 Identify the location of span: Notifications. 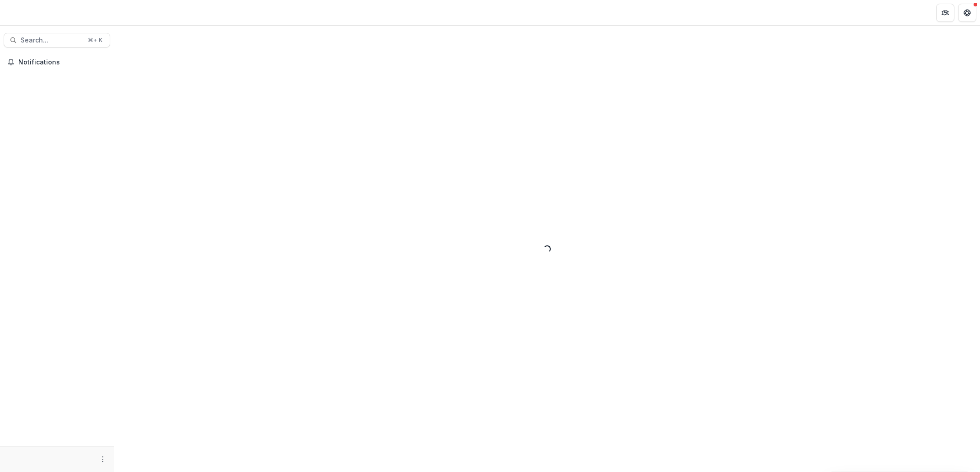
(62, 62).